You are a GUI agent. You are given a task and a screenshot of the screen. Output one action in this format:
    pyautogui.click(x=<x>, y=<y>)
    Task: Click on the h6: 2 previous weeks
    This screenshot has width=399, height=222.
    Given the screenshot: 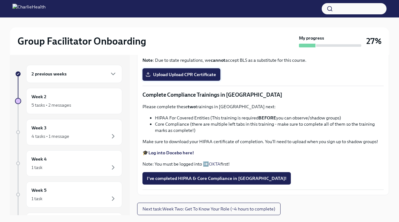 What is the action you would take?
    pyautogui.click(x=49, y=74)
    